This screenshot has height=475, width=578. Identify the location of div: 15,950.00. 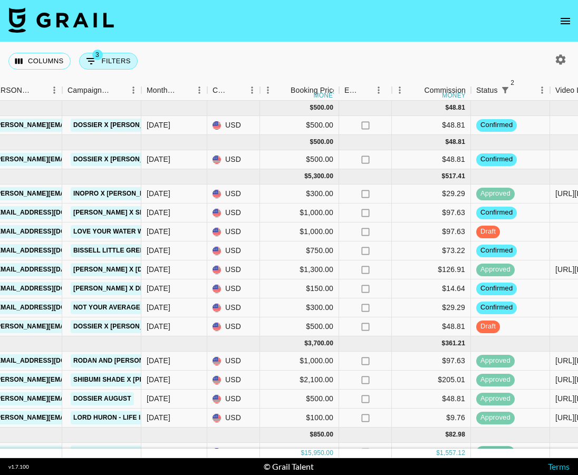
(318, 453).